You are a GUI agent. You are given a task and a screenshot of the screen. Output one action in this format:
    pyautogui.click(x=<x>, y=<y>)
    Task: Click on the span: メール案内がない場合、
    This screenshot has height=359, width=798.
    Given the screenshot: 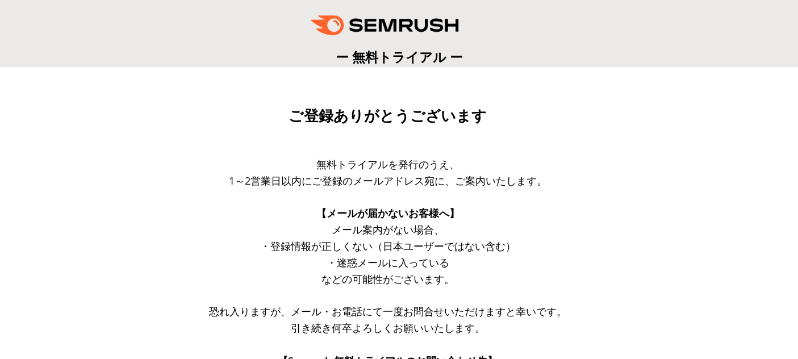 What is the action you would take?
    pyautogui.click(x=388, y=230)
    